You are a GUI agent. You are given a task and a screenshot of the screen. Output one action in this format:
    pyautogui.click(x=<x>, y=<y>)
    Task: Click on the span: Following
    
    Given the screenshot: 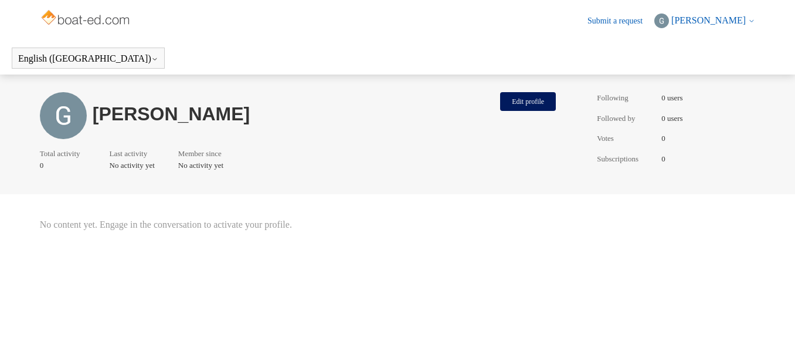 What is the action you would take?
    pyautogui.click(x=626, y=98)
    